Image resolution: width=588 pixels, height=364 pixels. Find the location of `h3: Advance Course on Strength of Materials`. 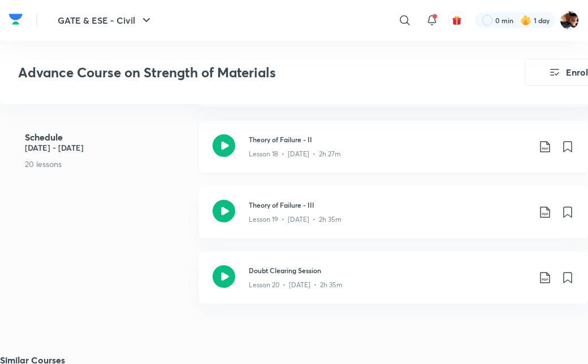

h3: Advance Course on Strength of Materials is located at coordinates (239, 72).